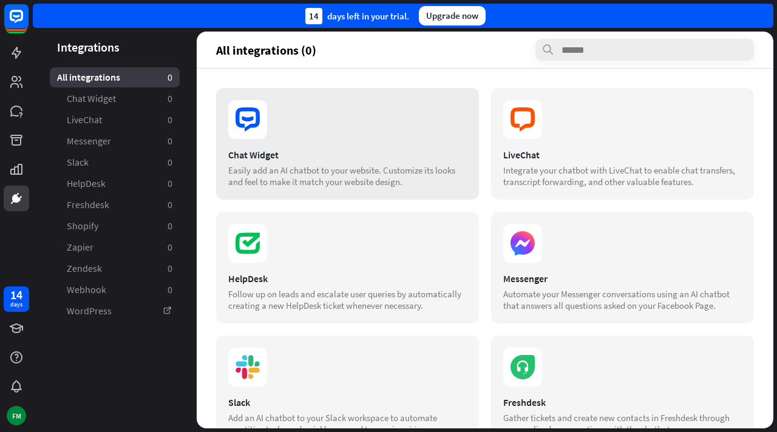  I want to click on span: LiveChat, so click(84, 120).